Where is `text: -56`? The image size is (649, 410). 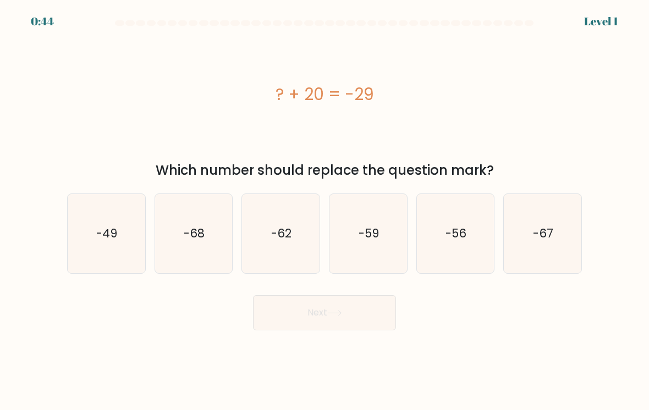 text: -56 is located at coordinates (456, 233).